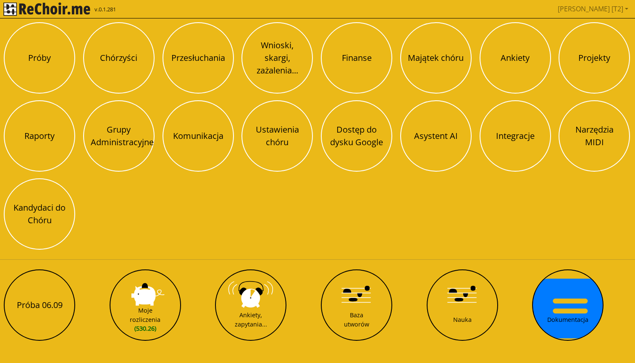 The width and height of the screenshot is (635, 363). Describe the element at coordinates (463, 320) in the screenshot. I see `div: Nauka` at that location.